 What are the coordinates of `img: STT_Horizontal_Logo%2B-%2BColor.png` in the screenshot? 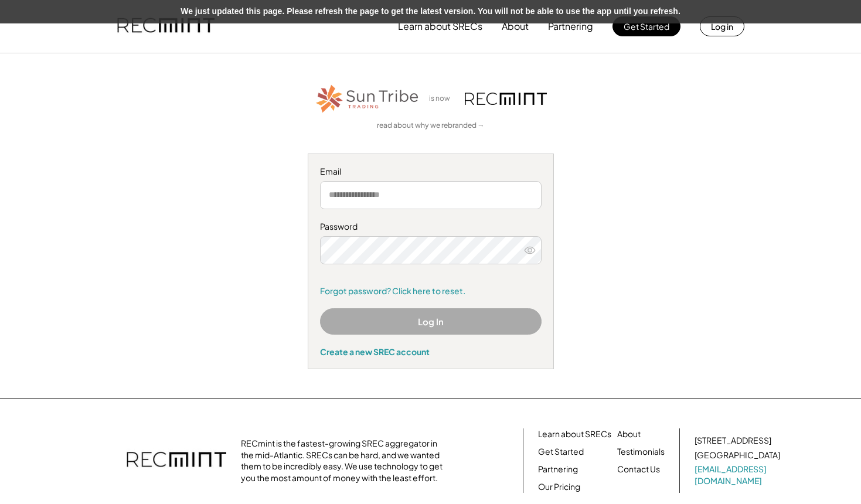 It's located at (368, 98).